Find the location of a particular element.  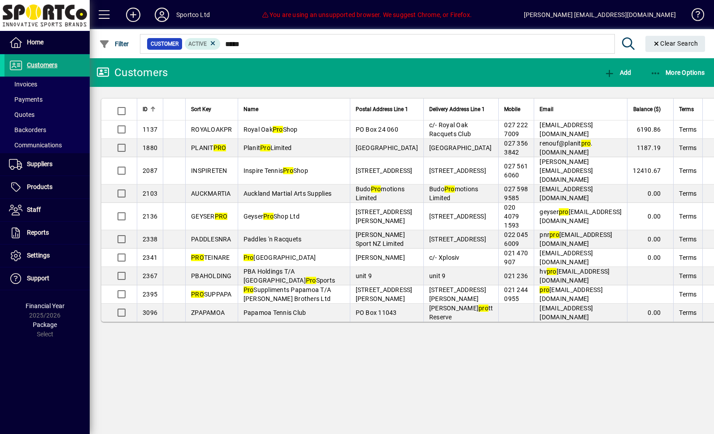

span: SUPPAPA is located at coordinates (211, 294).